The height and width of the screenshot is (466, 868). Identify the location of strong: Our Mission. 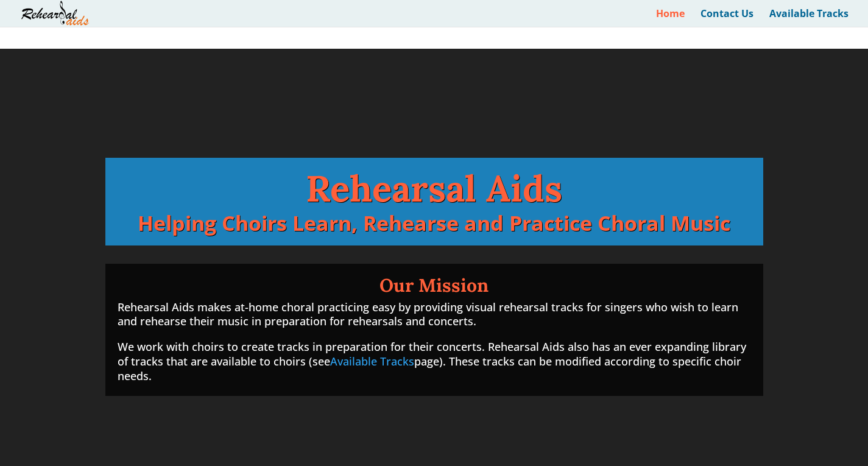
(434, 285).